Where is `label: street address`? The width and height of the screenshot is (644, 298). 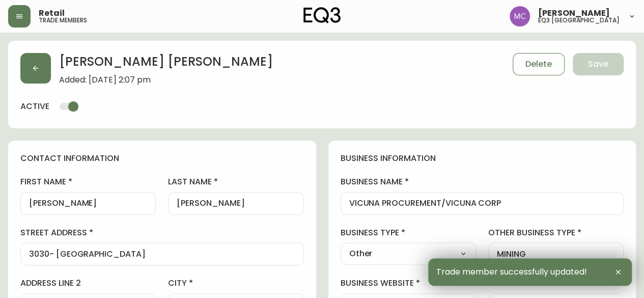 label: street address is located at coordinates (162, 233).